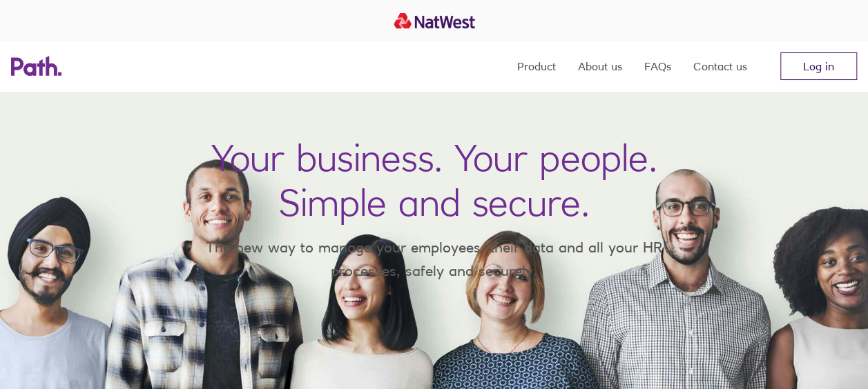  What do you see at coordinates (720, 66) in the screenshot?
I see `a: Contact us` at bounding box center [720, 66].